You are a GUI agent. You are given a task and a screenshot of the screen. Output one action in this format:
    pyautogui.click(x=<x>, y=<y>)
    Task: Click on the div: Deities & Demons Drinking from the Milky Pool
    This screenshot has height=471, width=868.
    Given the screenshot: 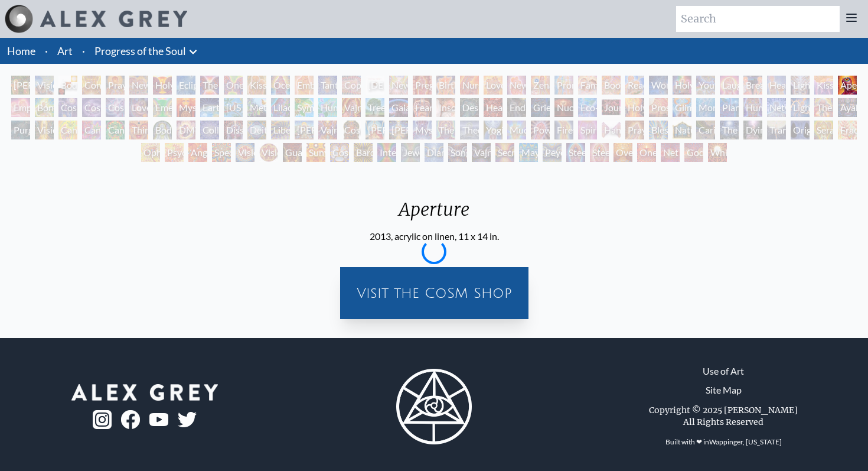 What is the action you would take?
    pyautogui.click(x=257, y=130)
    